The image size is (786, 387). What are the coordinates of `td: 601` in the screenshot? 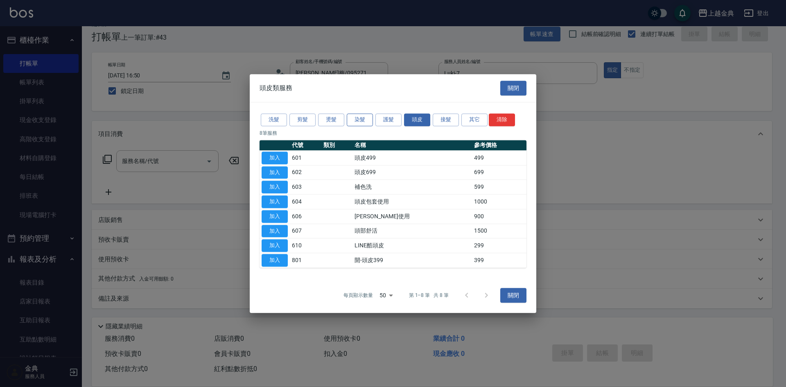 It's located at (305, 158).